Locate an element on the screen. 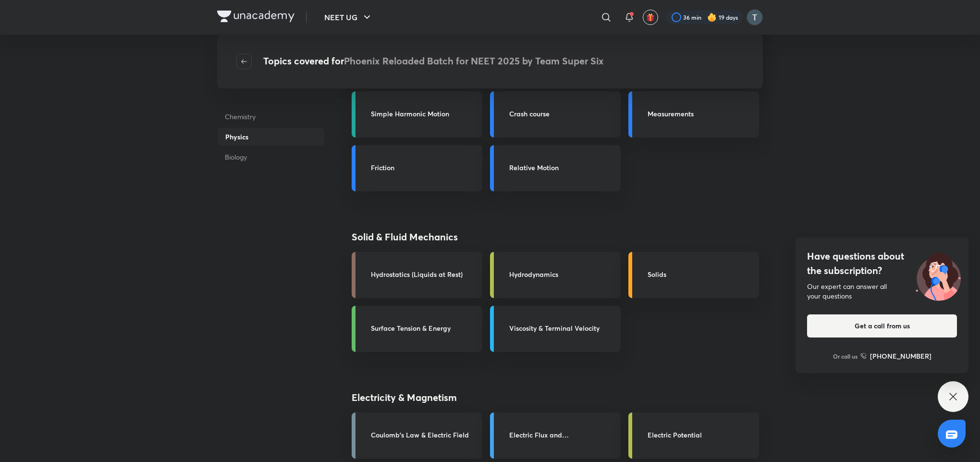 Image resolution: width=980 pixels, height=462 pixels. p: Physics is located at coordinates (271, 137).